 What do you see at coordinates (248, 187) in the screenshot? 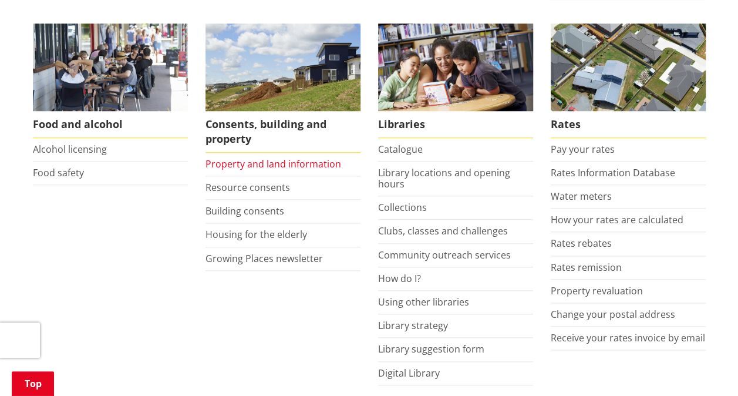
I see `a: Resource consents` at bounding box center [248, 187].